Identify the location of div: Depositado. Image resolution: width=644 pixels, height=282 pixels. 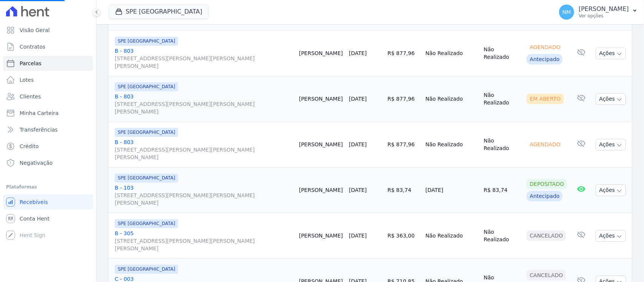
(547, 184).